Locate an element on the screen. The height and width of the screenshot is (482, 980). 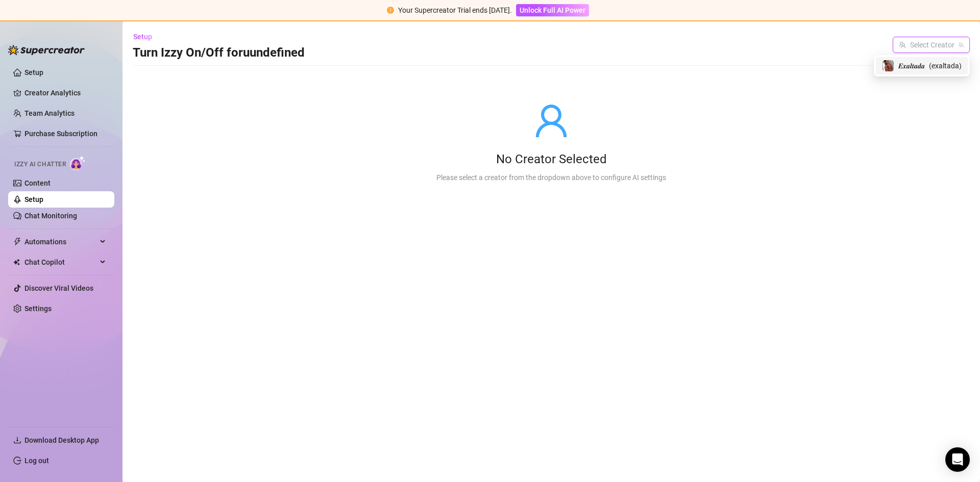
span: Setup is located at coordinates (142, 37).